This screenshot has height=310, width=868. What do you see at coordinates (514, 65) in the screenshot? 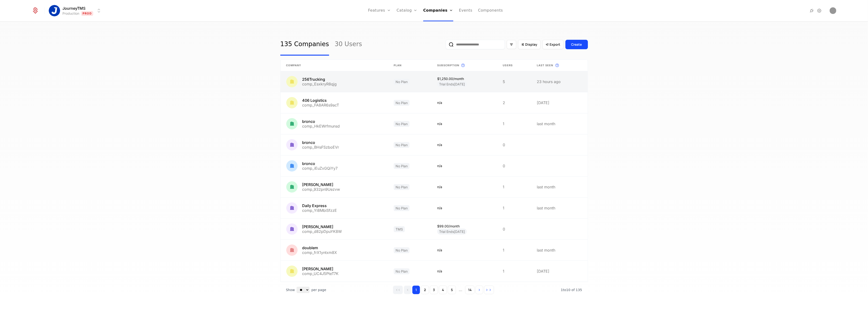
I see `th: Users` at bounding box center [514, 65].